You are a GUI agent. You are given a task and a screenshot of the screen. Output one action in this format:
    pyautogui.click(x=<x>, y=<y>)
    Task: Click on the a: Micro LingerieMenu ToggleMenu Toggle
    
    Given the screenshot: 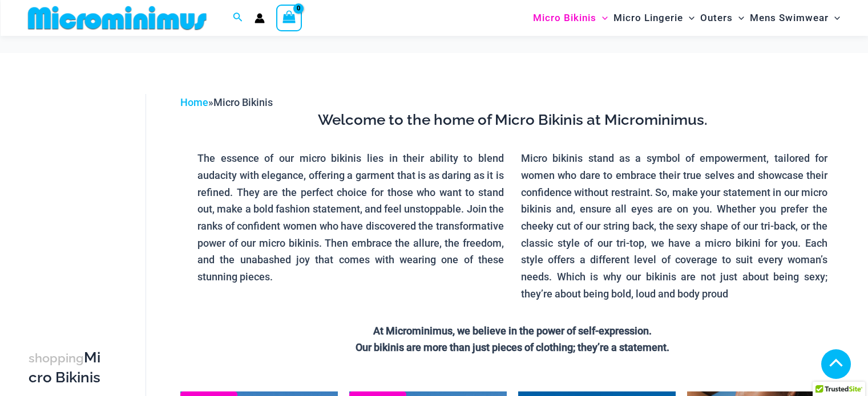 What is the action you would take?
    pyautogui.click(x=654, y=18)
    